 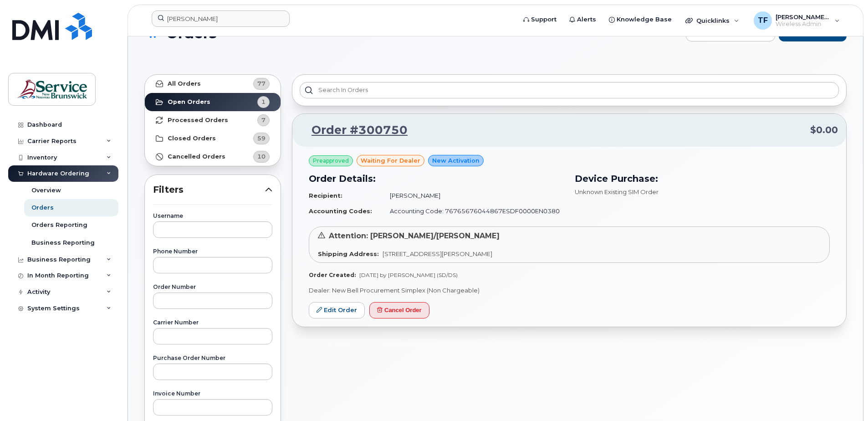 What do you see at coordinates (582, 20) in the screenshot?
I see `a: Alerts` at bounding box center [582, 20].